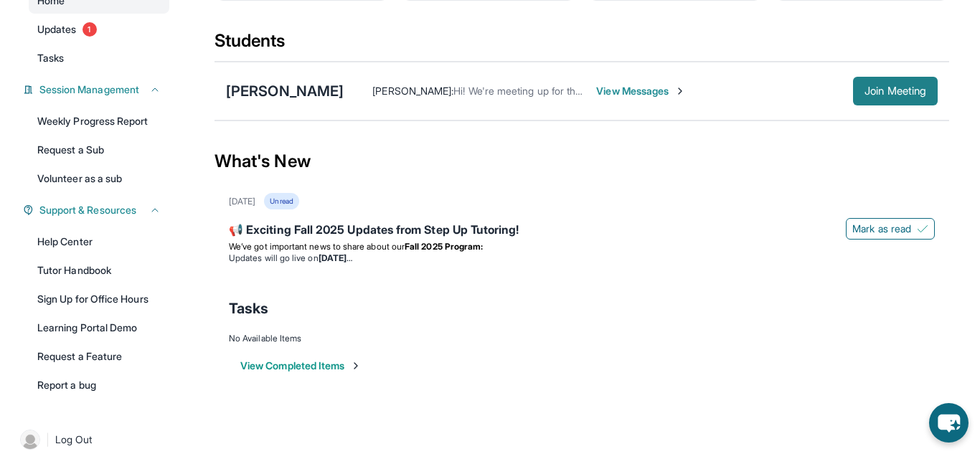 The height and width of the screenshot is (454, 980). What do you see at coordinates (74, 439) in the screenshot?
I see `span: Log Out` at bounding box center [74, 439].